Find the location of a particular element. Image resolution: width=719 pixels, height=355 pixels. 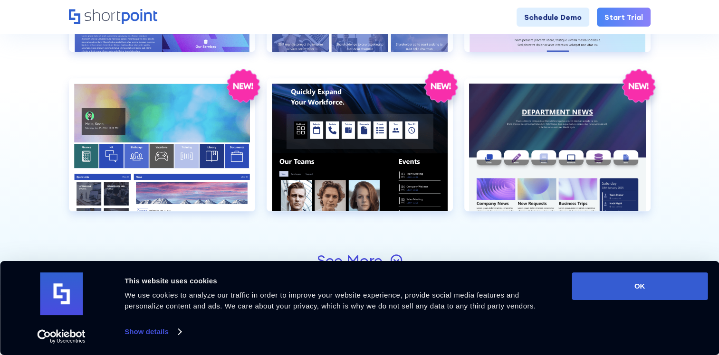

a: Home is located at coordinates (113, 17).